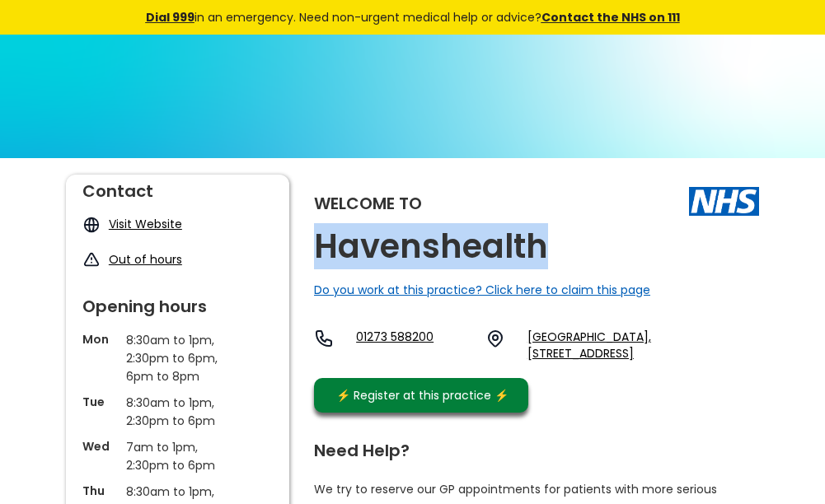 This screenshot has width=825, height=504. What do you see at coordinates (723, 201) in the screenshot?
I see `img: The NHS logo` at bounding box center [723, 201].